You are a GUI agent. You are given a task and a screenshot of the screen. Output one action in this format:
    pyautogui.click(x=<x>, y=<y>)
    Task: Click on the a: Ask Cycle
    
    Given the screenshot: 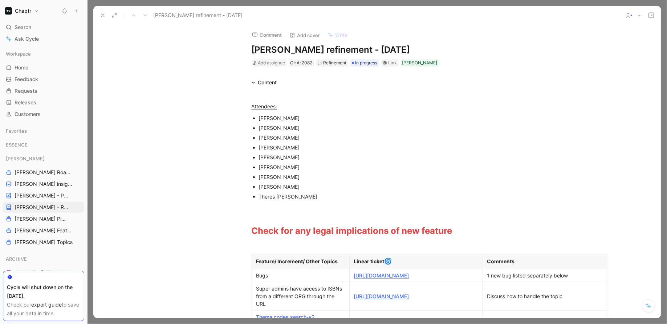 What is the action you would take?
    pyautogui.click(x=44, y=39)
    